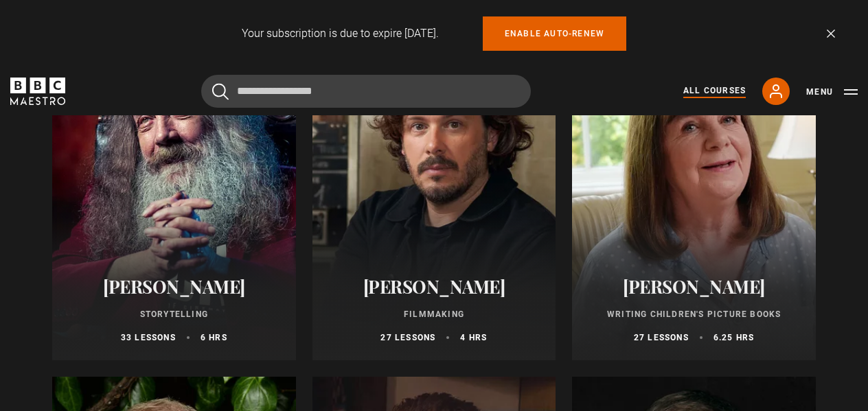 The width and height of the screenshot is (868, 411). What do you see at coordinates (221, 91) in the screenshot?
I see `button: Submit the search query` at bounding box center [221, 91].